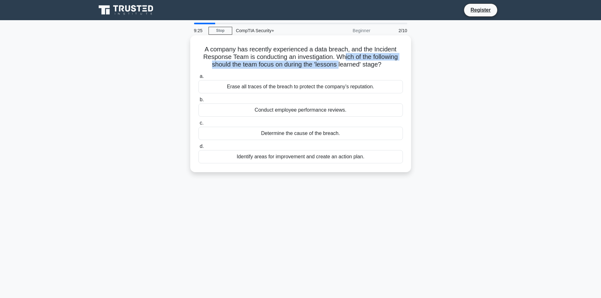  Describe the element at coordinates (301, 134) in the screenshot. I see `div: Determine the cause of the breach.` at that location.